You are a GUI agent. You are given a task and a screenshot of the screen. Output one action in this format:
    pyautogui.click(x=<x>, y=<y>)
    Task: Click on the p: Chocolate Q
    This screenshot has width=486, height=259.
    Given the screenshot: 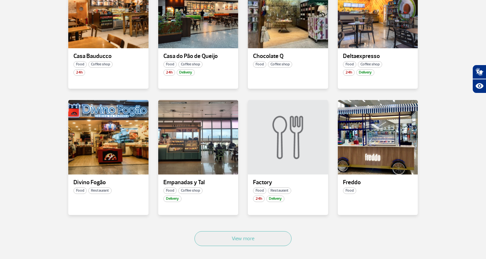 What is the action you would take?
    pyautogui.click(x=288, y=56)
    